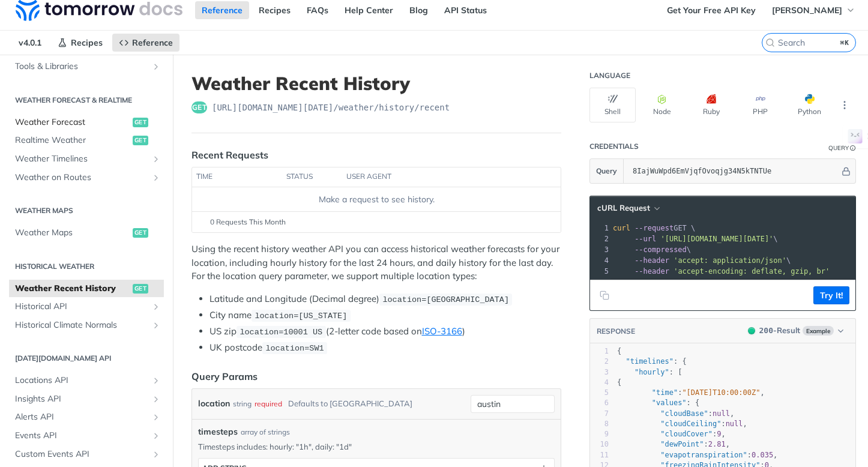 The image size is (868, 467). What do you see at coordinates (599, 403) in the screenshot?
I see `div: 6` at bounding box center [599, 403].